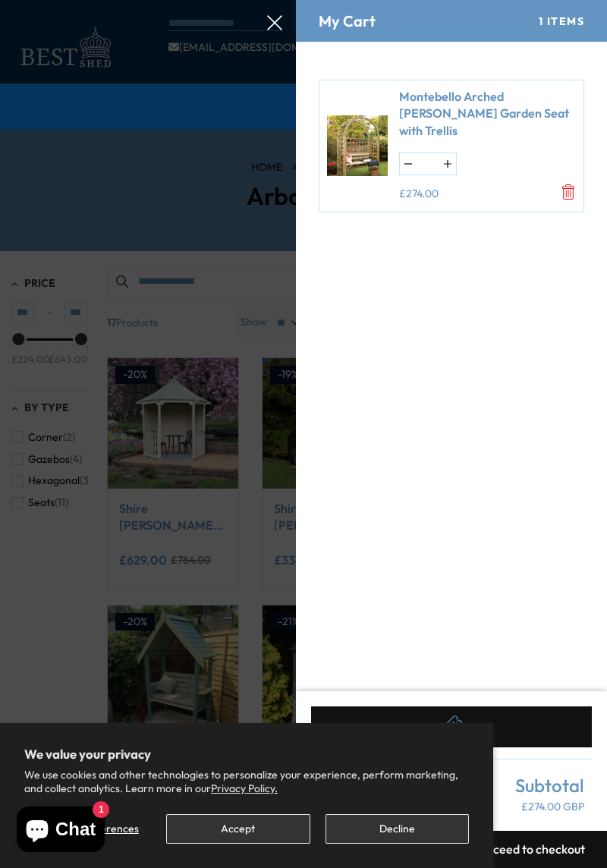 The image size is (607, 868). What do you see at coordinates (347, 22) in the screenshot?
I see `h4: My Cart` at bounding box center [347, 22].